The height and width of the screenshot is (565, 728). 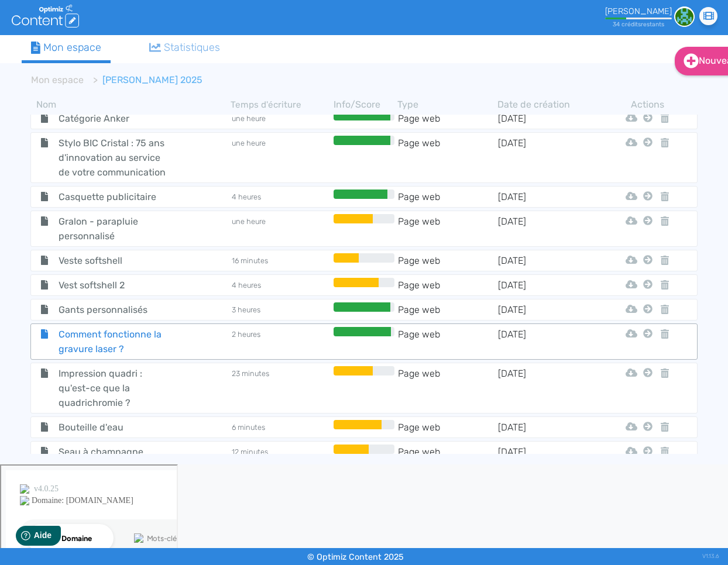 I want to click on img: 1e30b6080cd60945577255910d948632, so click(x=684, y=16).